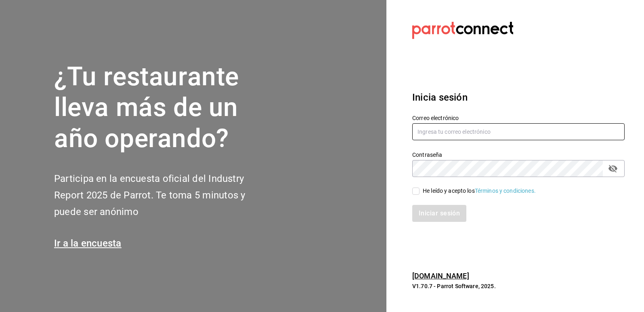 Image resolution: width=644 pixels, height=312 pixels. Describe the element at coordinates (163, 108) in the screenshot. I see `h1: ¿Tu restaurante lleva más de un año operando?` at that location.